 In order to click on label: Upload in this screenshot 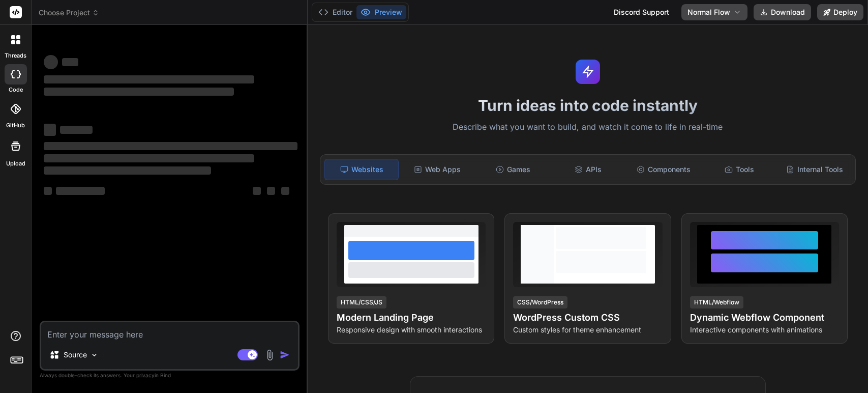, I will do `click(16, 163)`.